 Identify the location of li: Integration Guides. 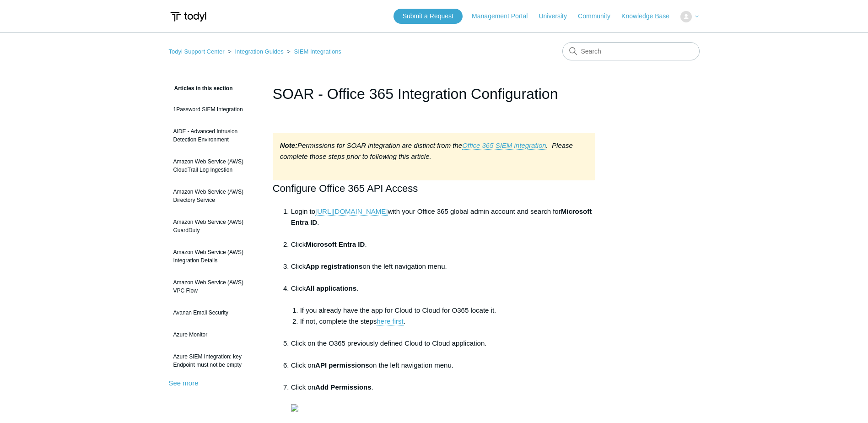
(255, 51).